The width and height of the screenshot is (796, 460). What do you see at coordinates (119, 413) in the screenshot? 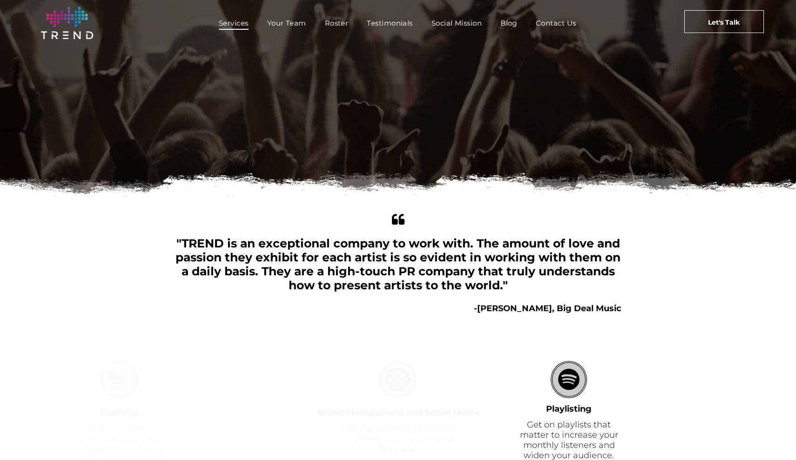
I see `font: Publicity` at bounding box center [119, 413].